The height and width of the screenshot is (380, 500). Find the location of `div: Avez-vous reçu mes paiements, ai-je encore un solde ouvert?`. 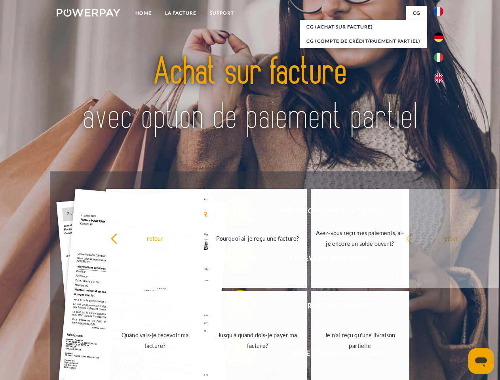

div: Avez-vous reçu mes paiements, ai-je encore un solde ouvert? is located at coordinates (360, 239).